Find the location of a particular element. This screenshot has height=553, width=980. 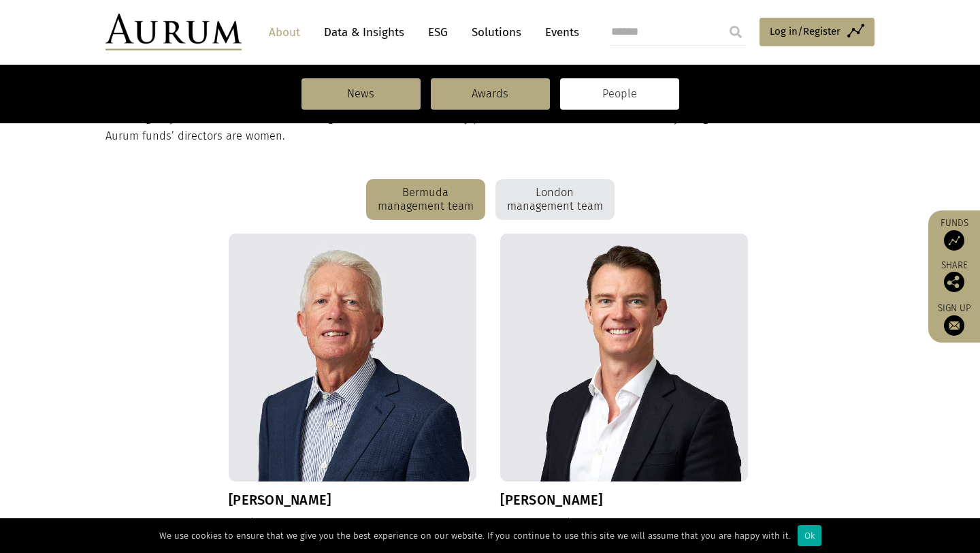

span: Log in/Register is located at coordinates (805, 31).